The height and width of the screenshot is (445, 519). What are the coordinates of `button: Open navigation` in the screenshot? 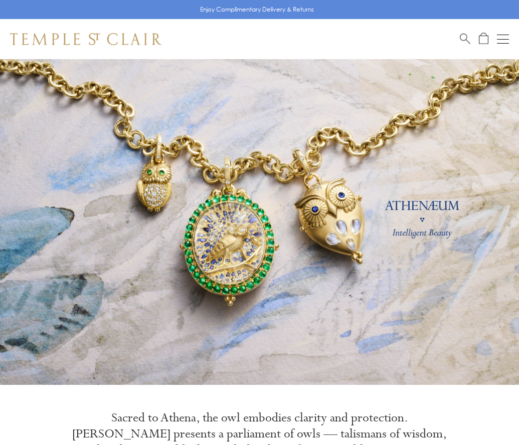 It's located at (503, 39).